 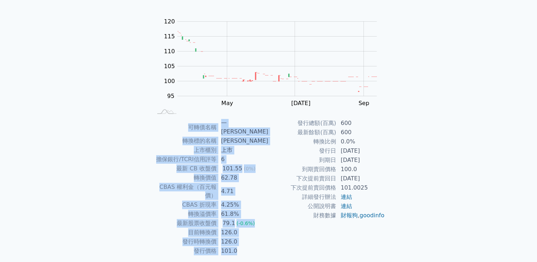 I want to click on td: 上市, so click(x=243, y=150).